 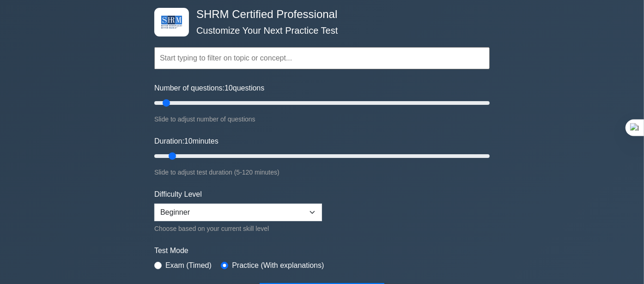 What do you see at coordinates (278, 265) in the screenshot?
I see `label: Practice (With explanations)` at bounding box center [278, 265].